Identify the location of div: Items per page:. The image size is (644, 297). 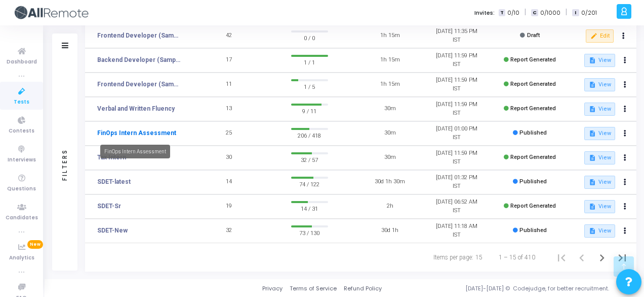
(453, 257).